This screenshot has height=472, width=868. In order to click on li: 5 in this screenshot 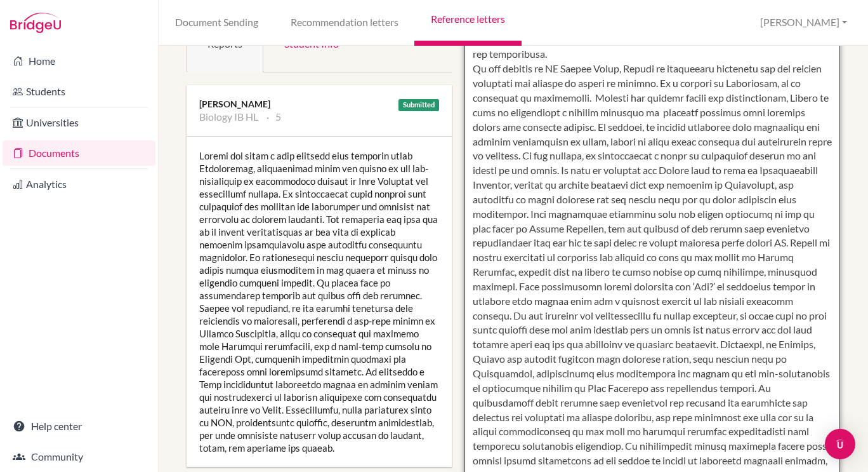, I will do `click(273, 117)`.